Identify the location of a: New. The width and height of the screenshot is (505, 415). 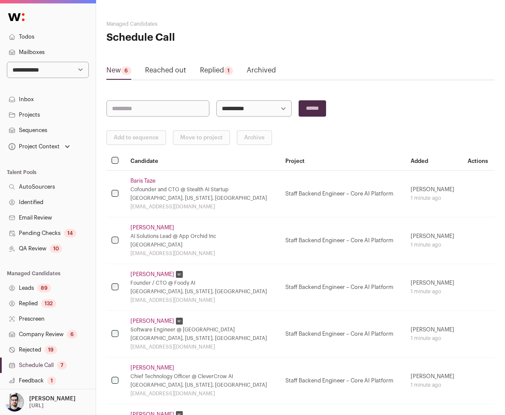
(119, 72).